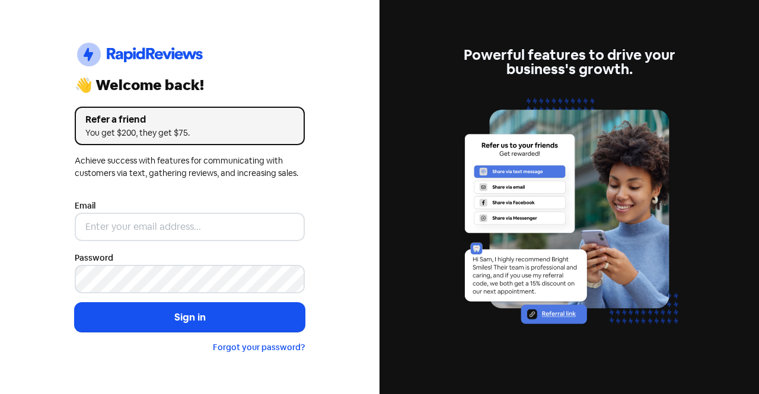  I want to click on div: 👋 Welcome back!, so click(190, 85).